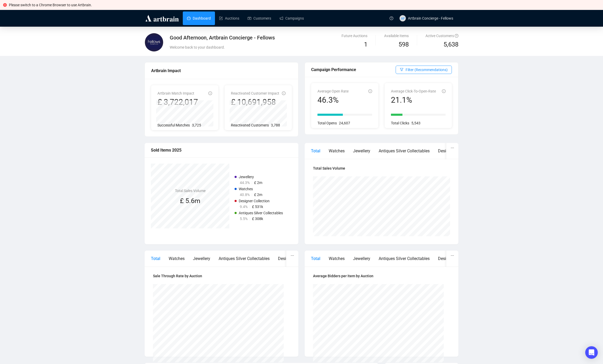  I want to click on div: Sold Items 2025, so click(221, 150).